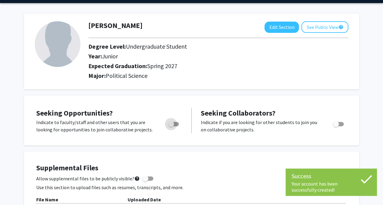 The height and width of the screenshot is (205, 383). I want to click on h2: Major:, so click(218, 76).